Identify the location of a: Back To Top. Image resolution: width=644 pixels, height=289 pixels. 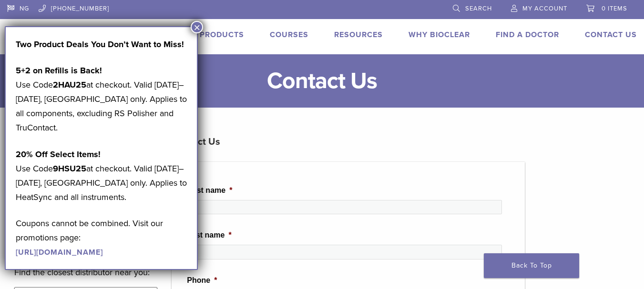
(531, 265).